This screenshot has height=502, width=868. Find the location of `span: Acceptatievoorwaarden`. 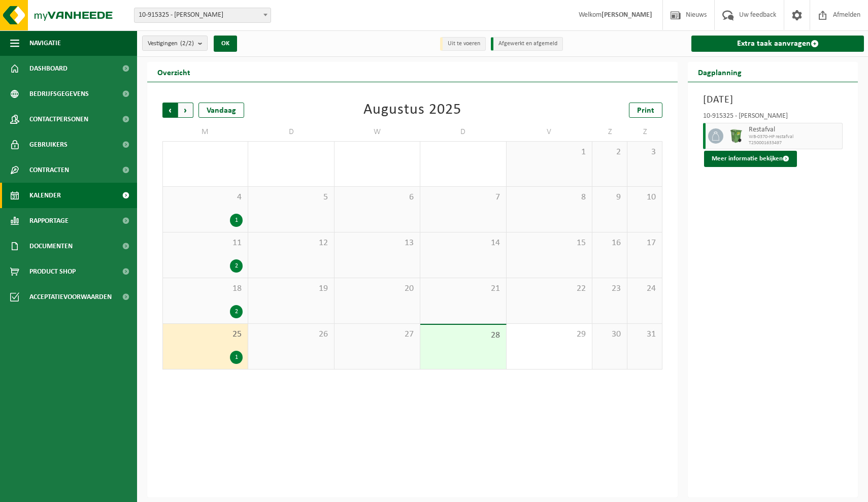

span: Acceptatievoorwaarden is located at coordinates (70, 296).